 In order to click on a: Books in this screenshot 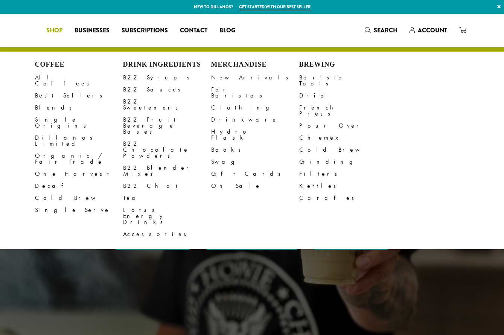, I will do `click(255, 150)`.